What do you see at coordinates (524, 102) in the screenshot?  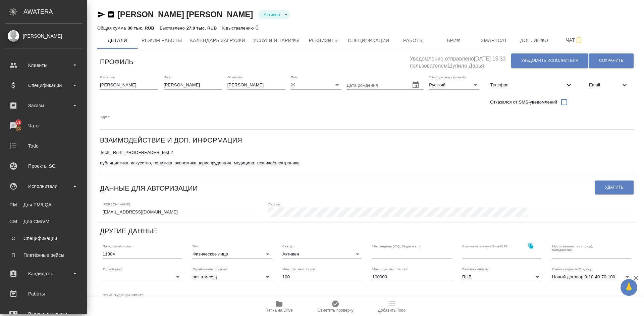 I see `span: Отказался от SMS-уведомлений` at bounding box center [524, 102].